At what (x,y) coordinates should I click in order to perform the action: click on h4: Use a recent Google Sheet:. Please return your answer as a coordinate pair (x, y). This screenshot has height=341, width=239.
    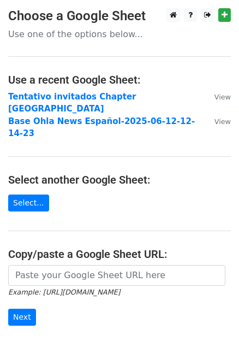
    Looking at the image, I should click on (120, 80).